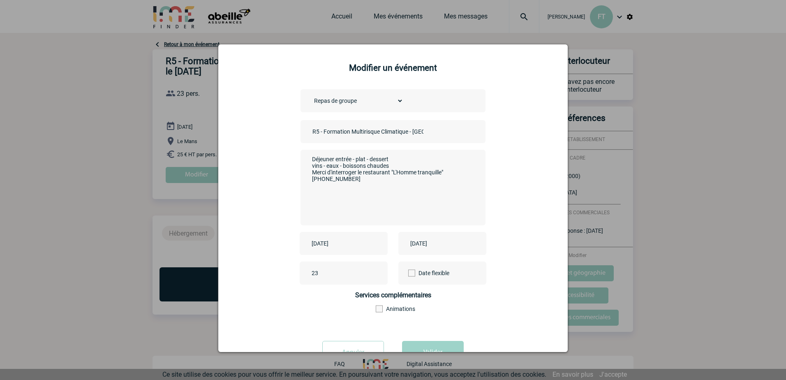  Describe the element at coordinates (398, 309) in the screenshot. I see `label: Animations` at that location.